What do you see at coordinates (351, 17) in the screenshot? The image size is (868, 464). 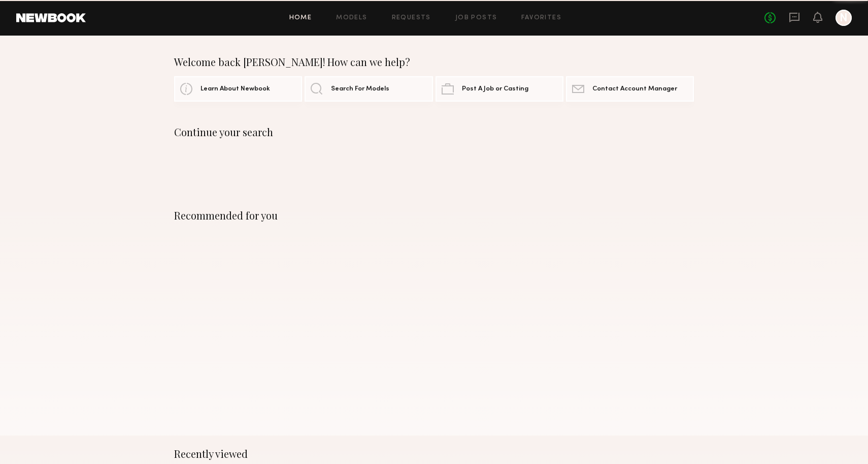 I see `a: Models` at bounding box center [351, 17].